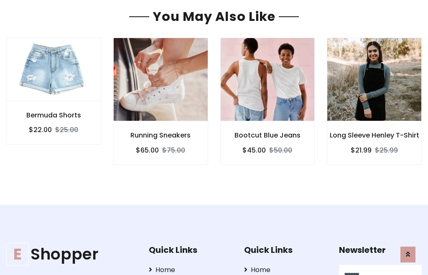 This screenshot has width=428, height=275. I want to click on del: $25.99, so click(386, 150).